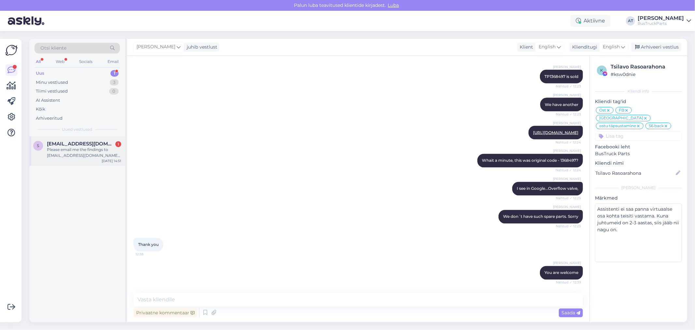 Image resolution: width=695 pixels, height=330 pixels. I want to click on p: Kliendi tag'id, so click(638, 101).